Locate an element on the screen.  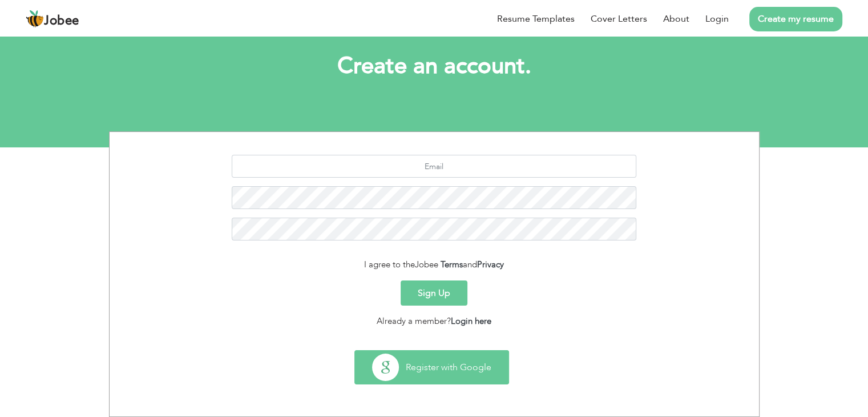
h2: Let's do this! is located at coordinates (434, 25).